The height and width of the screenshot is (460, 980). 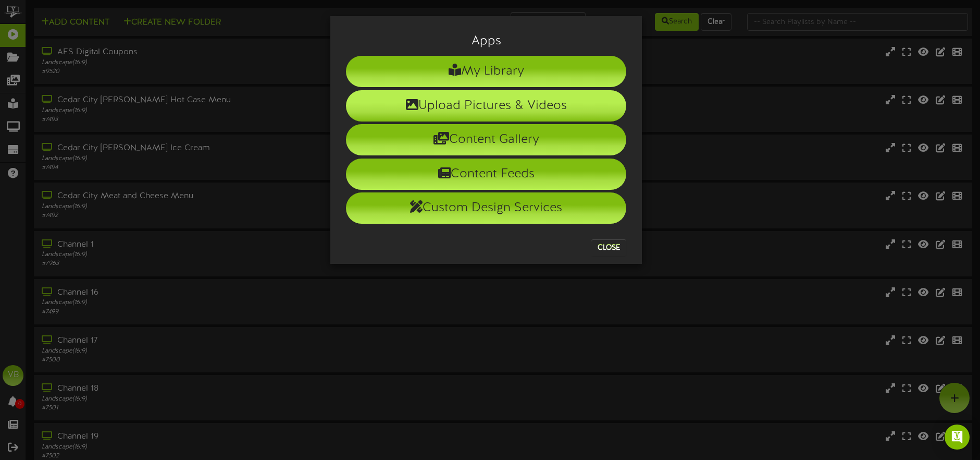 What do you see at coordinates (486, 41) in the screenshot?
I see `h3: Apps` at bounding box center [486, 41].